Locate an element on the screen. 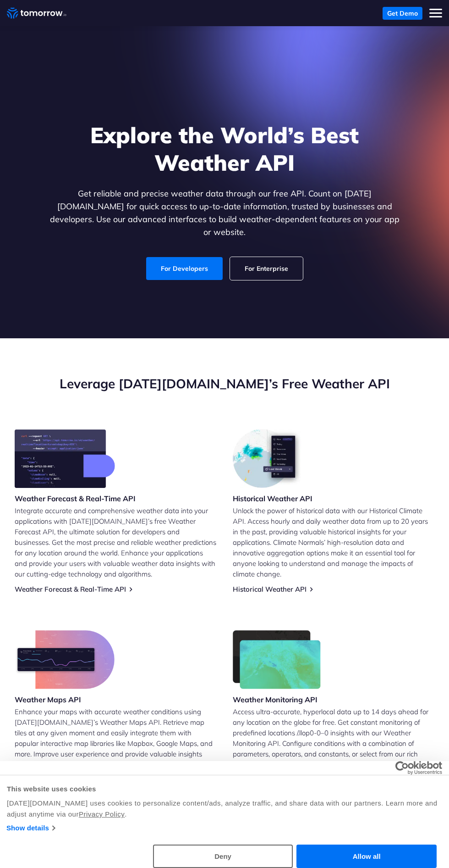 The width and height of the screenshot is (449, 868). p: Access ultra-accurate, hyperlocal data up to 14 days ahead for any location on the globe for free... is located at coordinates (334, 738).